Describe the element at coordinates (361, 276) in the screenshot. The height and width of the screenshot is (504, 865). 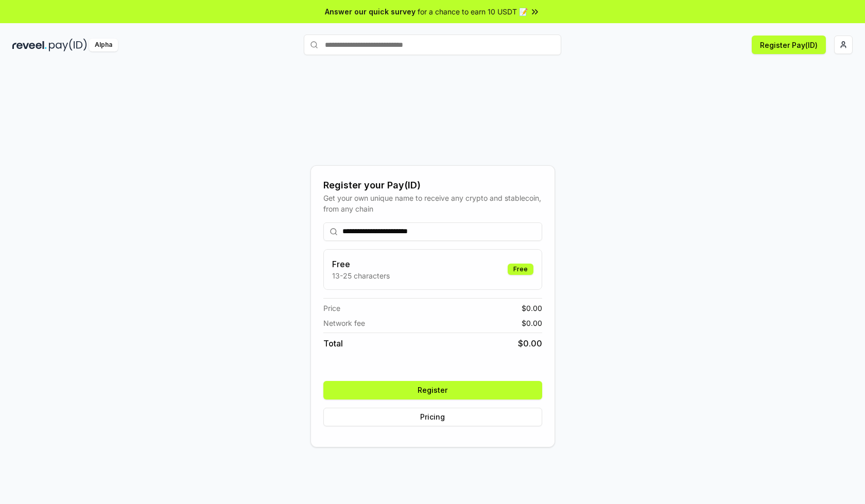
I see `p: 13-25 characters` at that location.